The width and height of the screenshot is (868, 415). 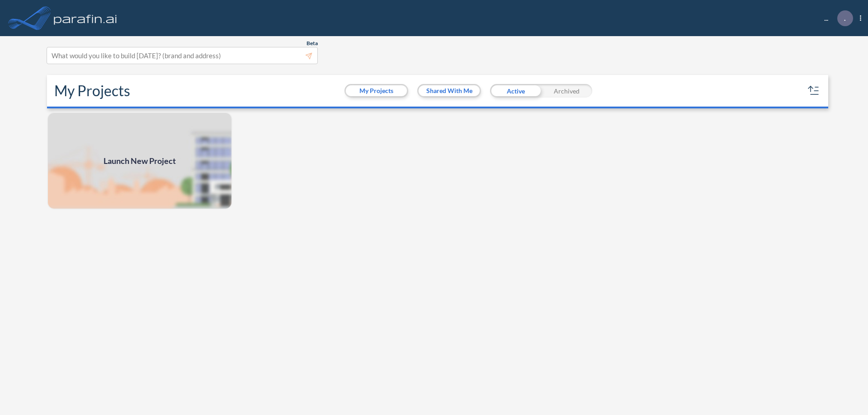 I want to click on a: Launch New Project, so click(x=140, y=161).